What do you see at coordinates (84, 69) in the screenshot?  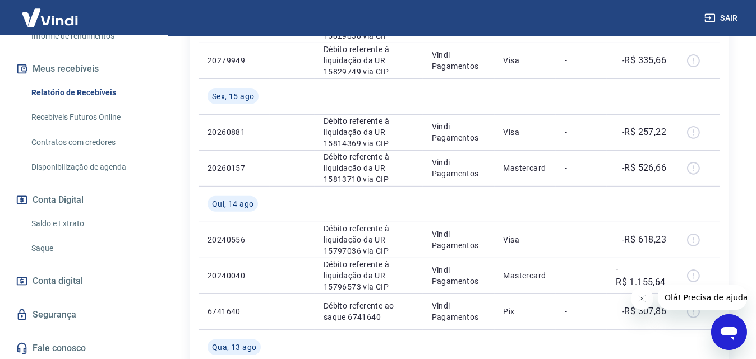 I see `button: Meus recebíveis` at bounding box center [84, 69].